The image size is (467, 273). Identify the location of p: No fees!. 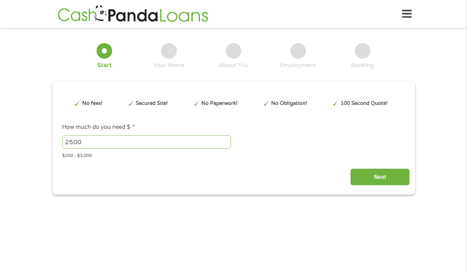
(92, 103).